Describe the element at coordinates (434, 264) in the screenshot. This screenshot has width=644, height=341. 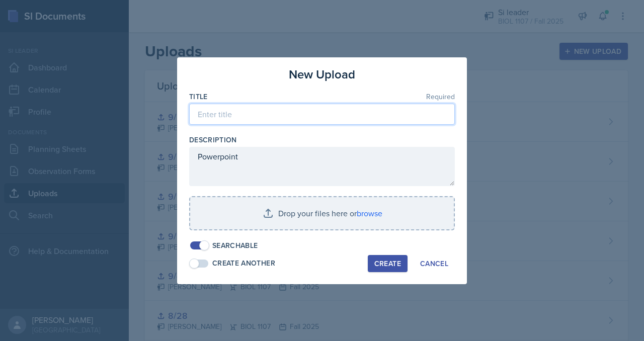
I see `button: Cancel` at that location.